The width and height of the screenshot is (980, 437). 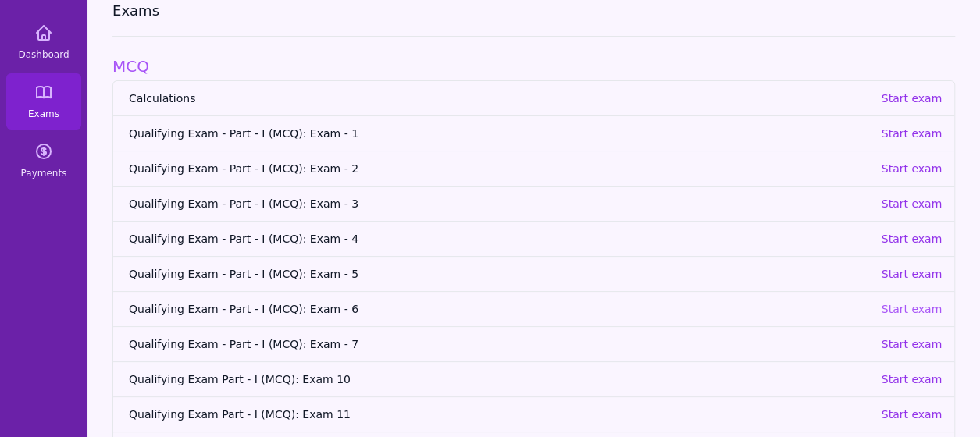 I want to click on span: Calculations, so click(x=498, y=98).